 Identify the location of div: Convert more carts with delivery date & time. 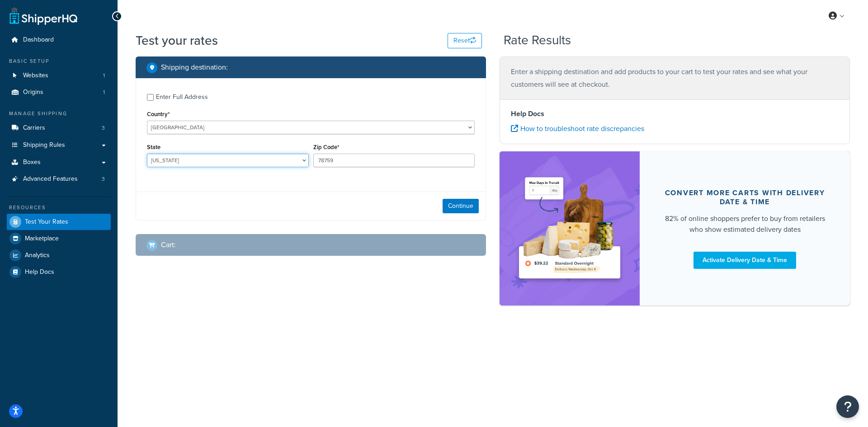
(745, 198).